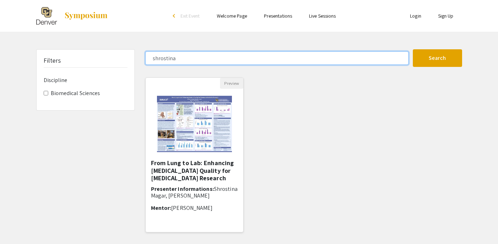 The width and height of the screenshot is (498, 244). I want to click on h5: Filters, so click(52, 61).